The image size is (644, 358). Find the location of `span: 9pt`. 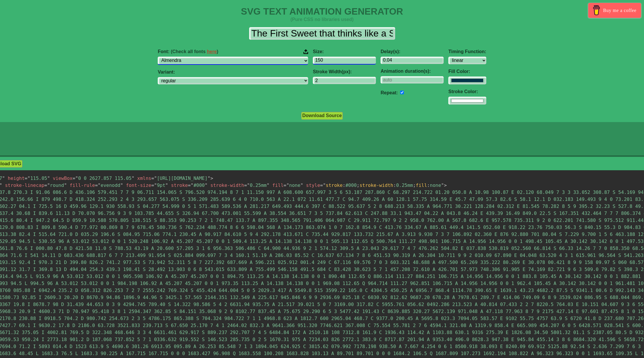

span: 9pt is located at coordinates (160, 185).